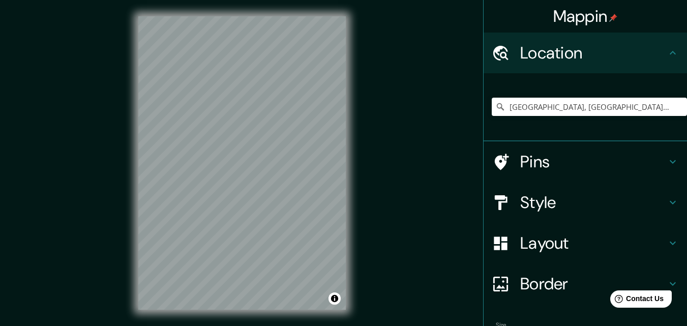 The image size is (687, 326). What do you see at coordinates (589, 107) in the screenshot?
I see `input: Pick your city or area` at bounding box center [589, 107].